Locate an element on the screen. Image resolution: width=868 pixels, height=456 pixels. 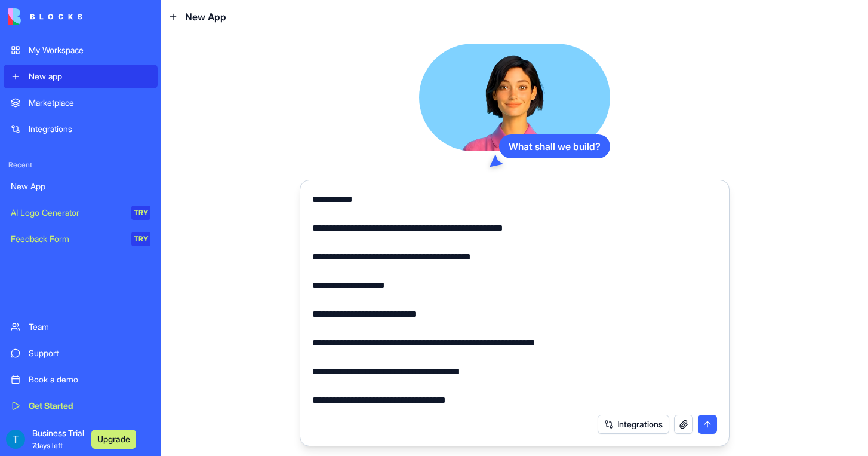
a: AI Logo GeneratorTRY is located at coordinates (80, 213).